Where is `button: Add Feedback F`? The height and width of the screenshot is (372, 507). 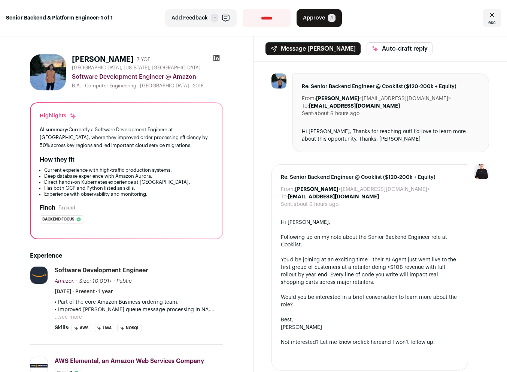
button: Add Feedback F is located at coordinates (201, 18).